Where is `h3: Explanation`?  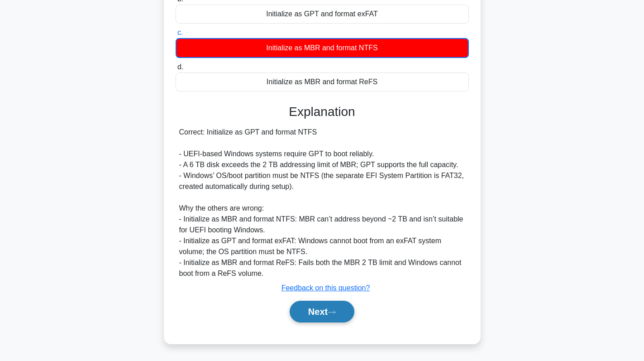 h3: Explanation is located at coordinates (322, 112).